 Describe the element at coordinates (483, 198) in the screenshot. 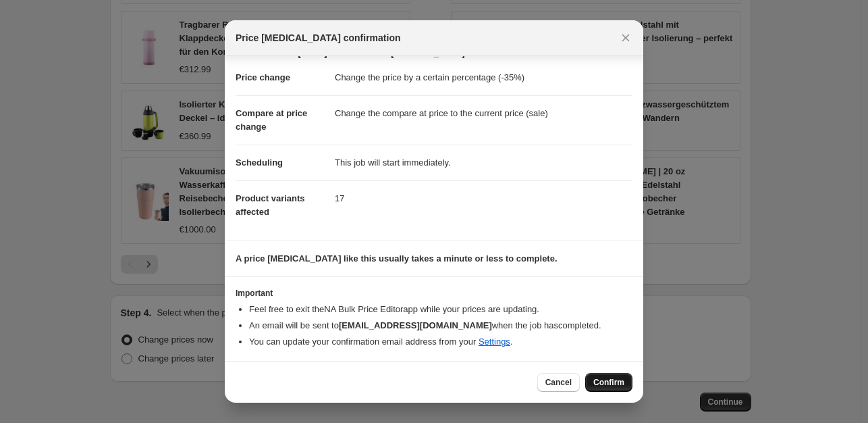

I see `dd: 17` at that location.